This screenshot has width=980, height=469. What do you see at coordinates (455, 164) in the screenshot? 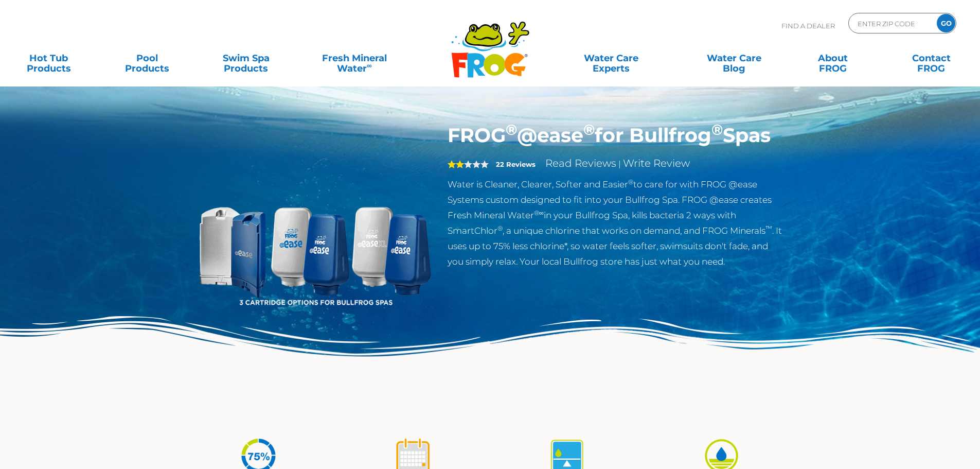
I see `span: 2` at bounding box center [455, 164].